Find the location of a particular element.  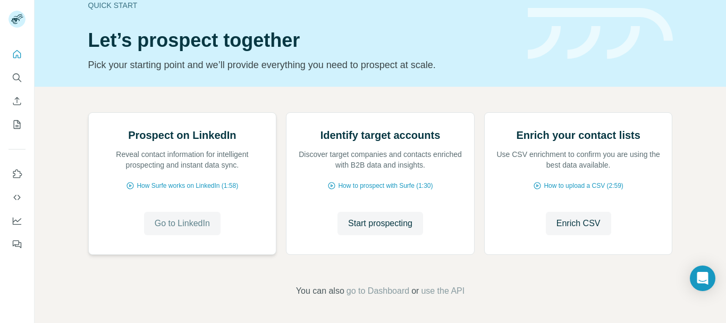

h1: Let’s prospect together is located at coordinates (302, 40).